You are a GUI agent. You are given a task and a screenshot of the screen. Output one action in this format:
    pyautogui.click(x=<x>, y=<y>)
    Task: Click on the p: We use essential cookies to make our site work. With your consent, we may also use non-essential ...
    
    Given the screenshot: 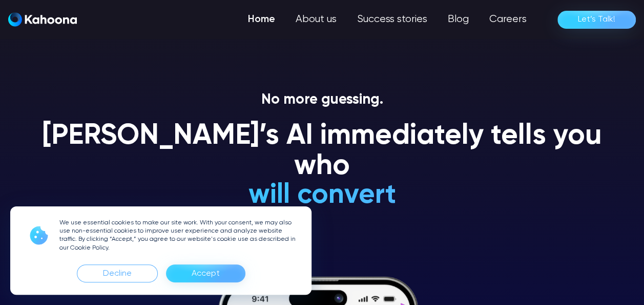 What is the action you would take?
    pyautogui.click(x=179, y=235)
    